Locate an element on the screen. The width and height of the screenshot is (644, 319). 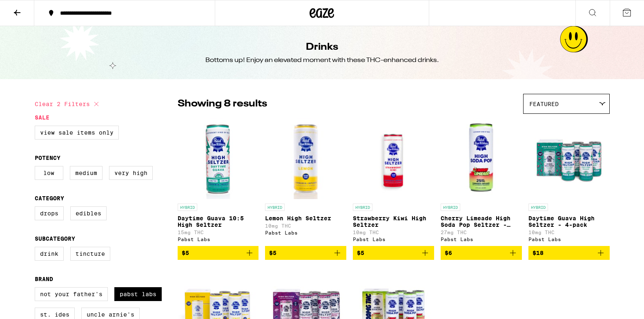
img: Pabst Labs - Cherry Limeade High Soda Pop Seltzer - 25mg is located at coordinates (481, 159).